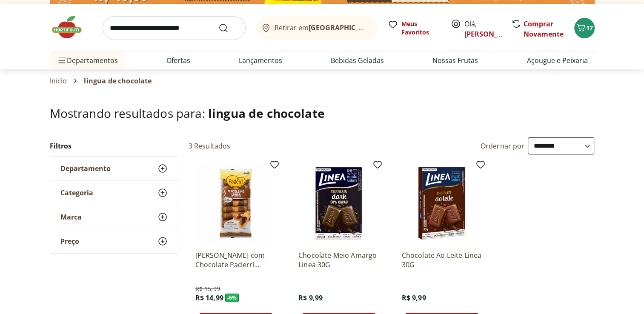  I want to click on button: Carrinho, so click(584, 28).